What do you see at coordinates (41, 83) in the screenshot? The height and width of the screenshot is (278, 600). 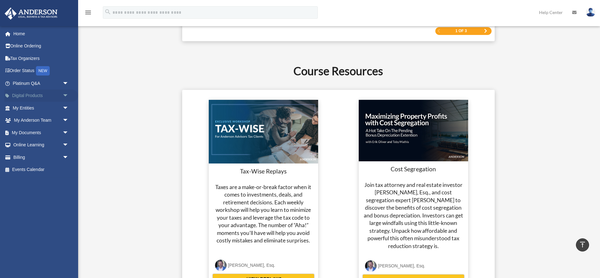 I see `a: Platinum Q&Aarrow_drop_down` at bounding box center [41, 83].